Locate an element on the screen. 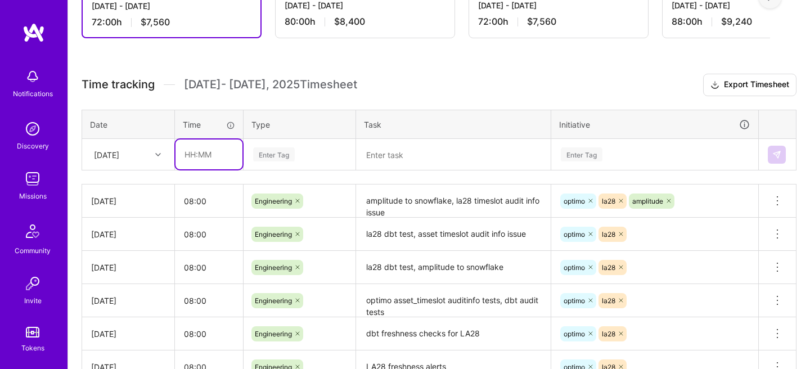 The image size is (810, 369). div: Initiative is located at coordinates (655, 124).